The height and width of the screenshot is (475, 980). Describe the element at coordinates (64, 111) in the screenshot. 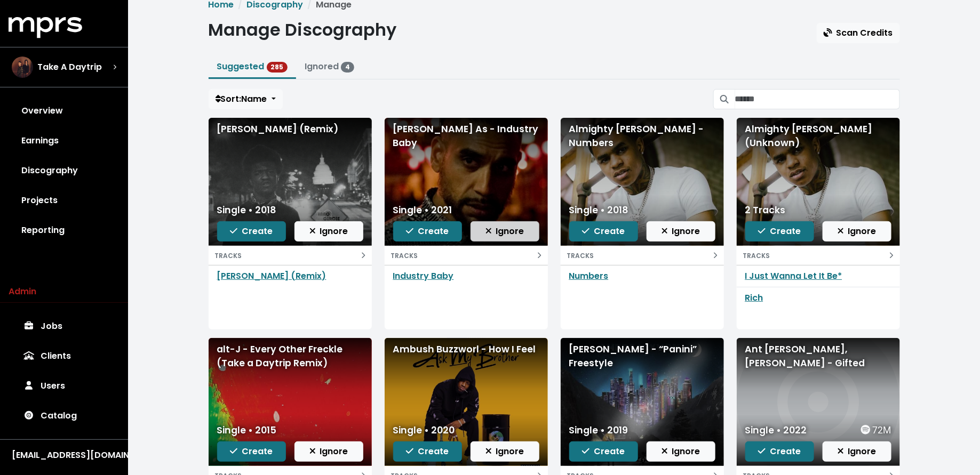

I see `a: Overview` at that location.